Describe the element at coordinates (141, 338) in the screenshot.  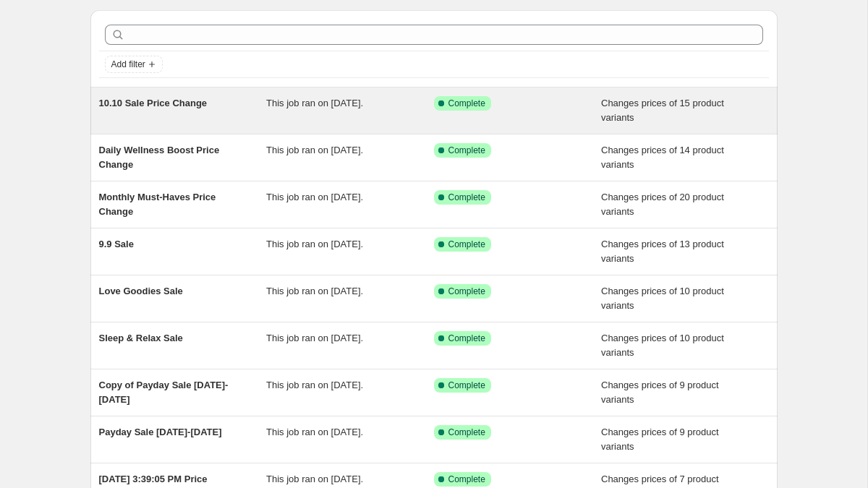
I see `span: Sleep & Relax Sale` at that location.